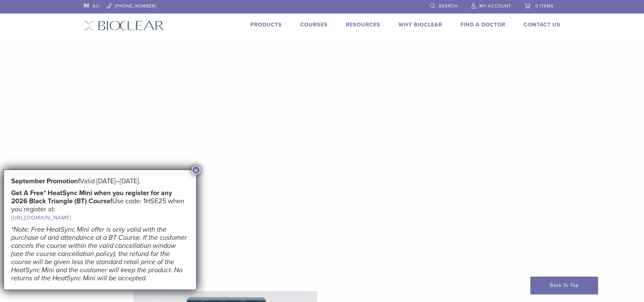  I want to click on span: My Account, so click(495, 6).